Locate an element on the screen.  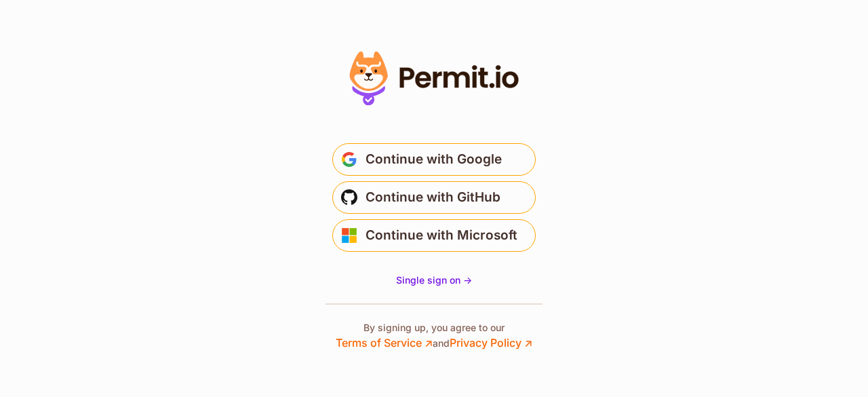
span: Continue with GitHub is located at coordinates (432, 198).